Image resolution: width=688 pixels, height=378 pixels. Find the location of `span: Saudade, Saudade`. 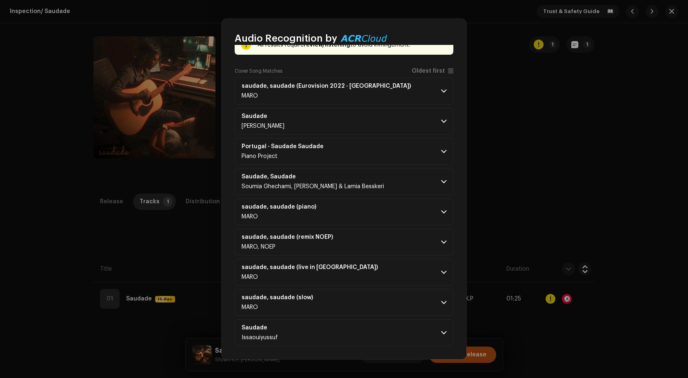

span: Saudade, Saudade is located at coordinates (312, 177).